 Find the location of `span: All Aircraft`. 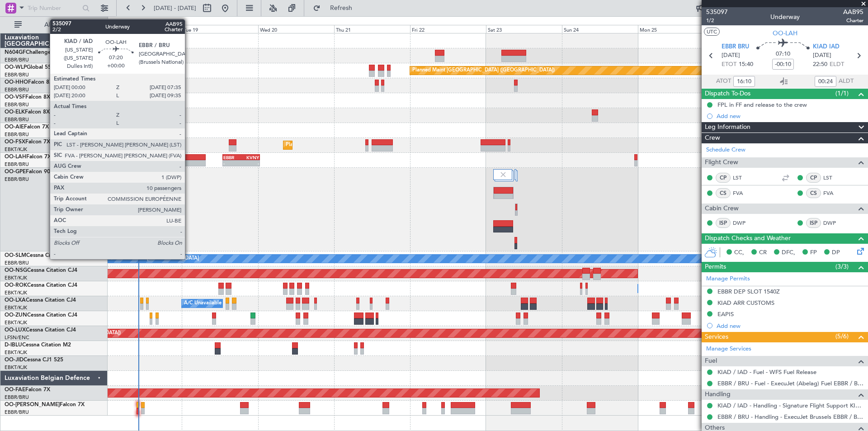

span: All Aircraft is located at coordinates (60, 25).